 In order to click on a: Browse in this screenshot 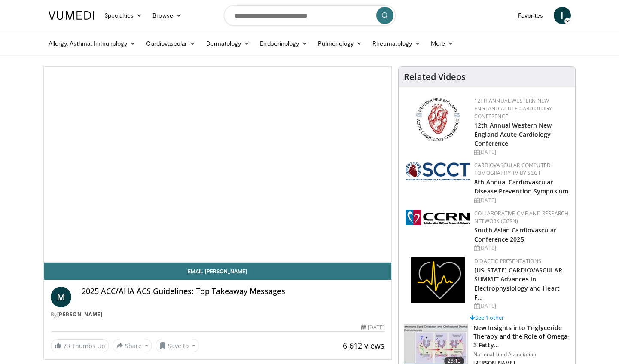, I will do `click(167, 15)`.